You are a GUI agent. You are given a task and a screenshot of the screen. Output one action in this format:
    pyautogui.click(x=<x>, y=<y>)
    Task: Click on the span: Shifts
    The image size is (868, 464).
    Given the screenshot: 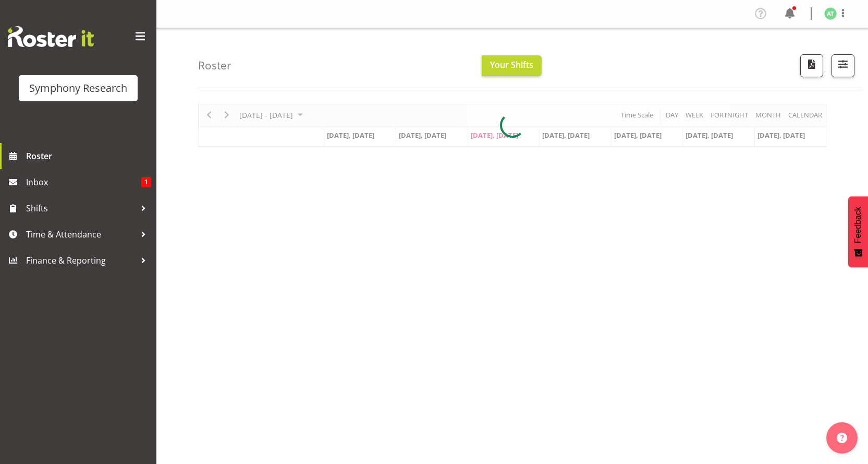 What is the action you would take?
    pyautogui.click(x=81, y=208)
    